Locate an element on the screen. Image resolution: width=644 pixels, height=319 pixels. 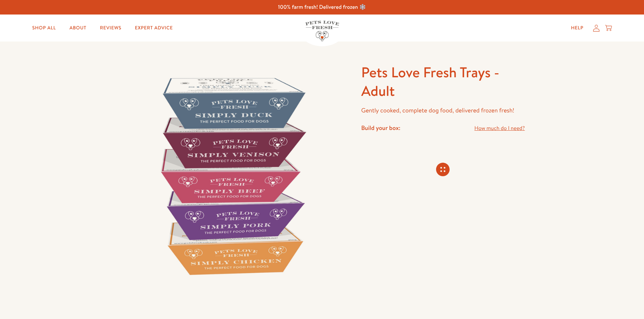
a: Shop All is located at coordinates (44, 28).